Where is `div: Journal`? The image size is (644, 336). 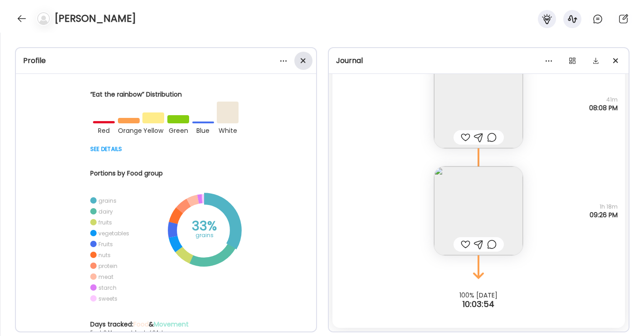
div: Journal is located at coordinates (479, 61).